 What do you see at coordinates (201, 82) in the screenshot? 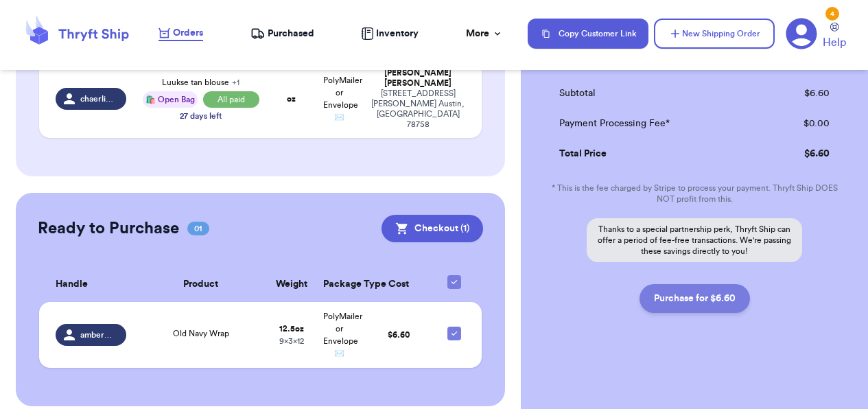
I see `span: Luukse tan blouse` at bounding box center [201, 82].